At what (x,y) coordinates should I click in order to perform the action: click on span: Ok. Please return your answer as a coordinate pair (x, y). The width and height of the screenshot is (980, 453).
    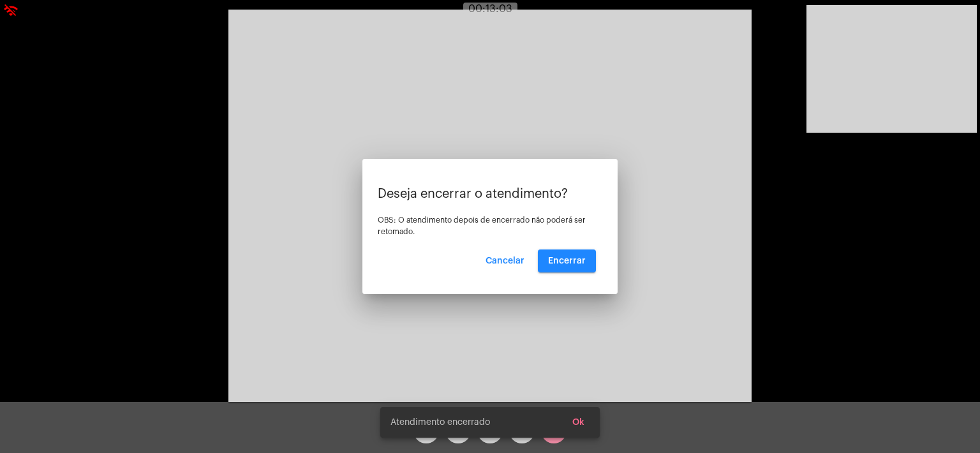
    Looking at the image, I should click on (578, 422).